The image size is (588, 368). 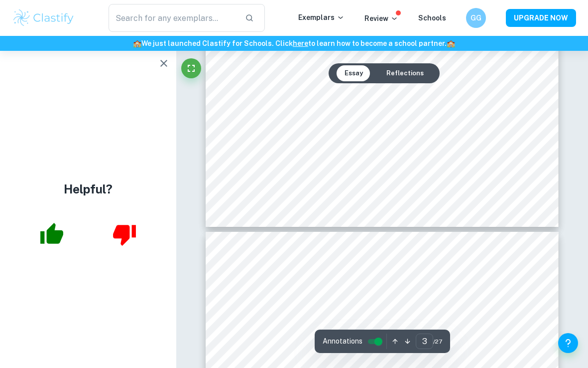 I want to click on h6: We just launched Clastify for Schools. Click to learn how to become a school partner., so click(x=294, y=44).